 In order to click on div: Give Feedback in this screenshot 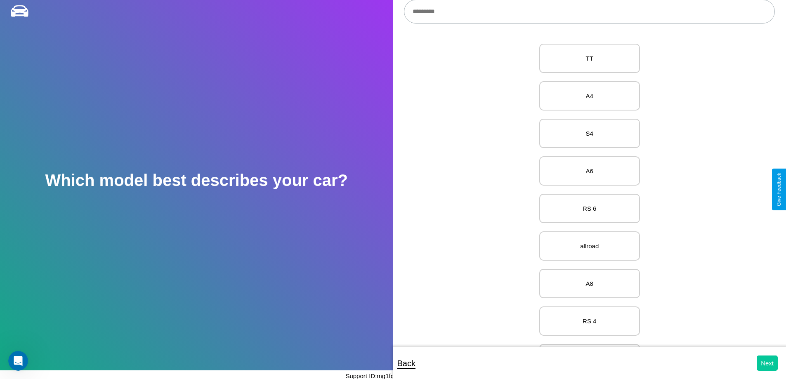, I will do `click(779, 189)`.